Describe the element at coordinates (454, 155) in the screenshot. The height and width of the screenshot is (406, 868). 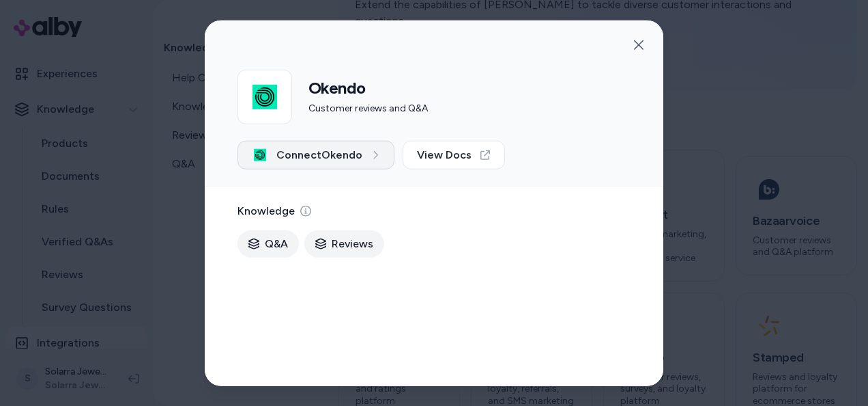
I see `a: View Docs` at that location.